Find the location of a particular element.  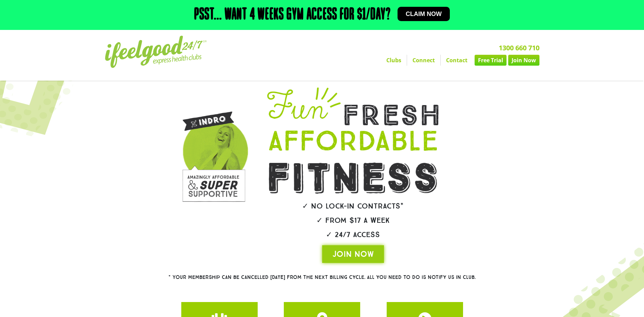

a: Free Trial is located at coordinates (491, 60).